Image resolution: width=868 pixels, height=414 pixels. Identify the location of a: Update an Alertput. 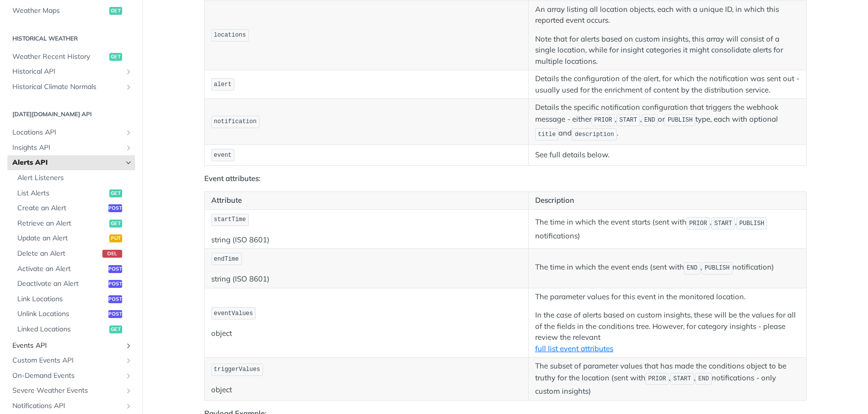
(73, 238).